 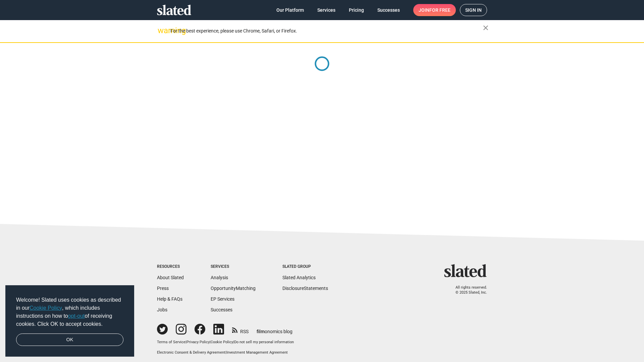 What do you see at coordinates (171, 278) in the screenshot?
I see `a: About Slated` at bounding box center [171, 278].